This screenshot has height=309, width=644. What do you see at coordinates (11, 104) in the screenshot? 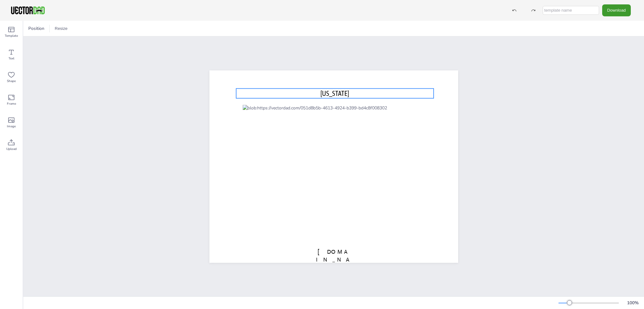
I see `span: Frame` at bounding box center [11, 104].